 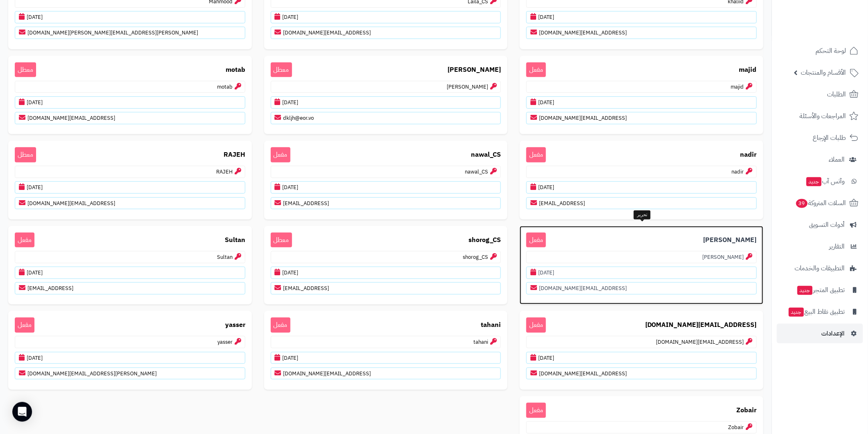 What do you see at coordinates (642, 428) in the screenshot?
I see `p: Zobair` at bounding box center [642, 428].